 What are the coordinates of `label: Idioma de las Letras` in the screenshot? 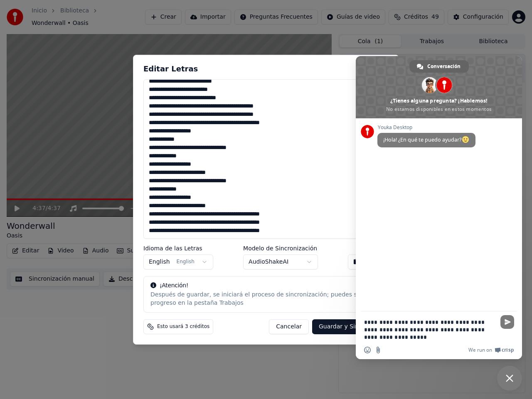 It's located at (178, 249).